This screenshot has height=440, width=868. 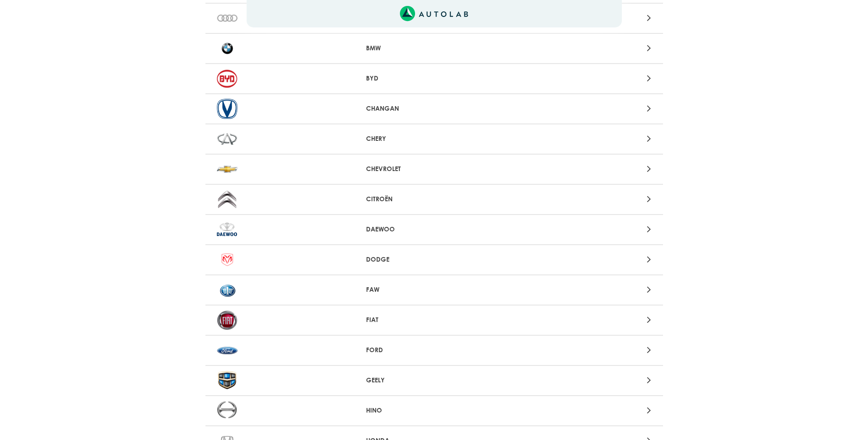 I want to click on p: GEELY, so click(x=434, y=380).